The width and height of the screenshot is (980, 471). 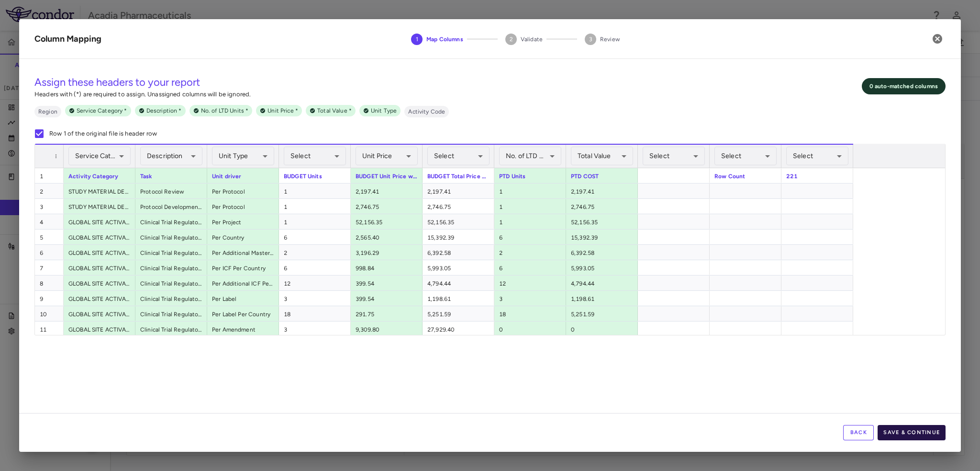 I want to click on div: PTD Units, so click(x=530, y=175).